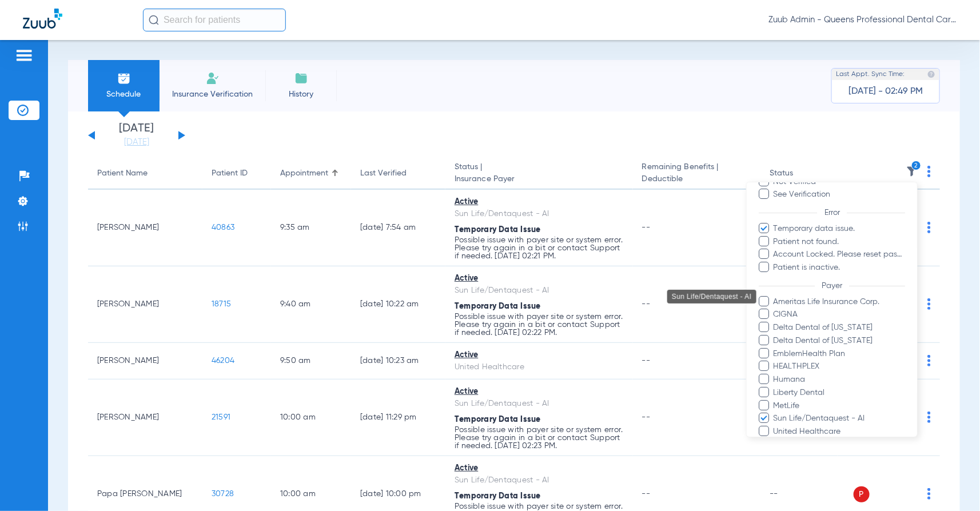  What do you see at coordinates (839, 301) in the screenshot?
I see `span: Ameritas Life Insurance Corp.` at bounding box center [839, 301].